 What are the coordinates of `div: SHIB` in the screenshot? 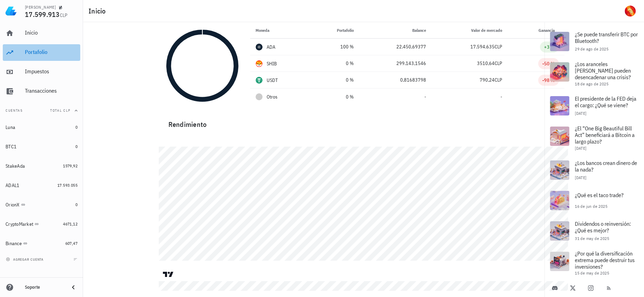 It's located at (272, 63).